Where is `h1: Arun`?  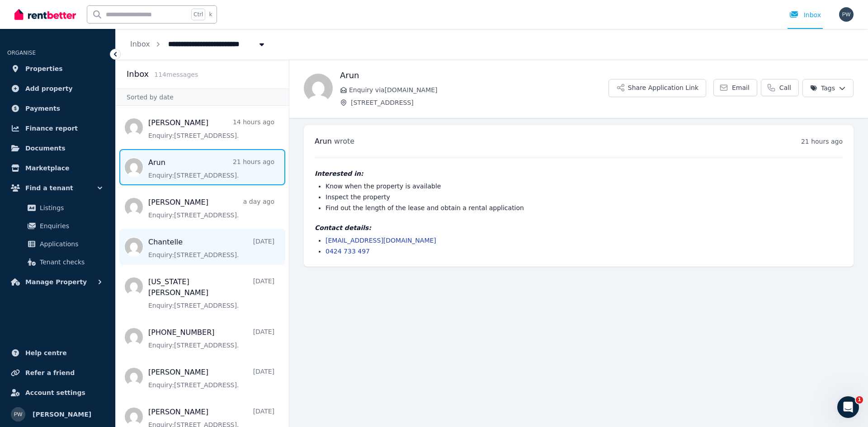 h1: Arun is located at coordinates (474, 76).